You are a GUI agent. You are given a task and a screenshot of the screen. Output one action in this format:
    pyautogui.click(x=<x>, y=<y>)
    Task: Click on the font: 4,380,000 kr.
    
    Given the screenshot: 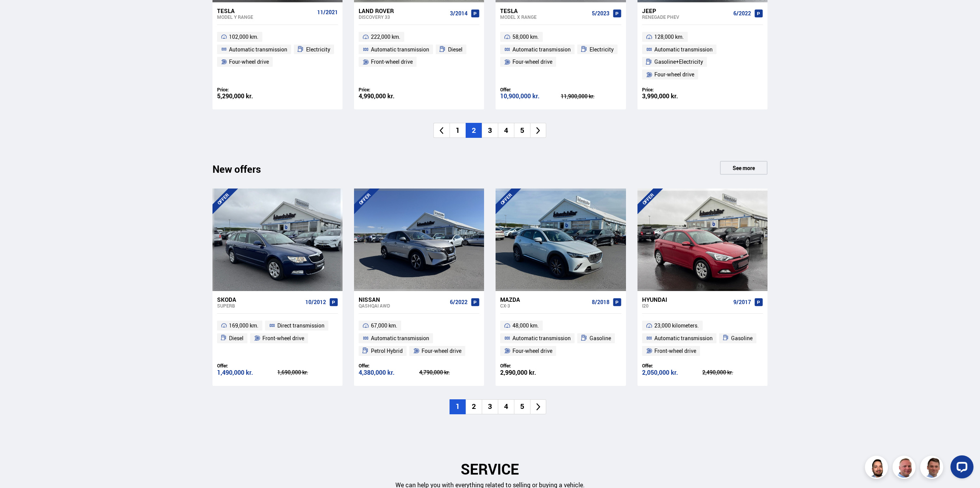 What is the action you would take?
    pyautogui.click(x=376, y=372)
    